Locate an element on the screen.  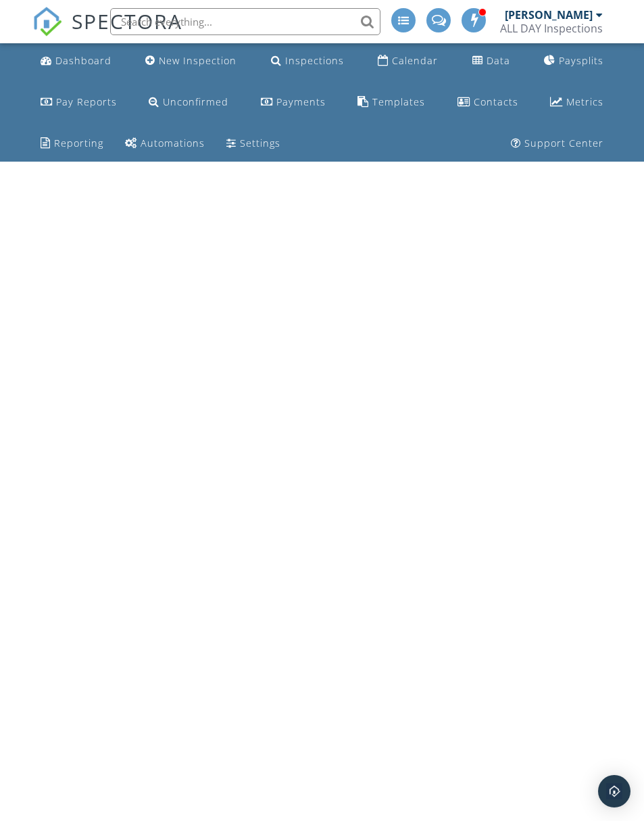
div: Paysplits is located at coordinates (581, 60).